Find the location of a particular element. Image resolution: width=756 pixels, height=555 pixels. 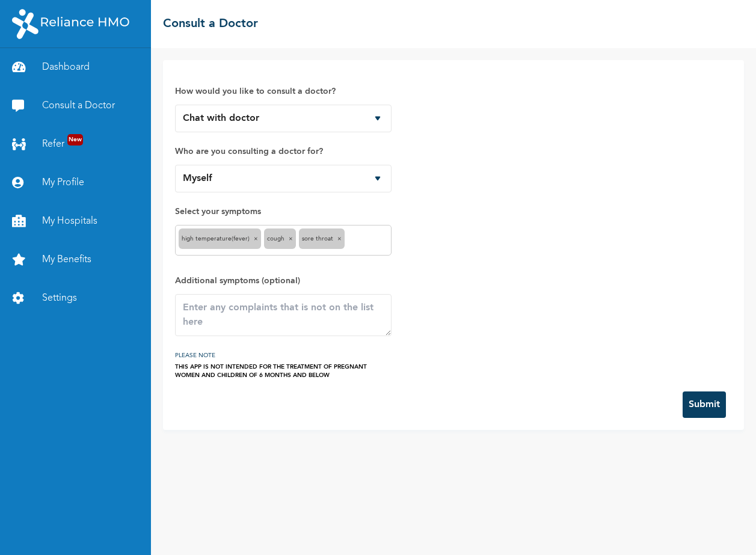

label: Select your symptoms is located at coordinates (283, 212).